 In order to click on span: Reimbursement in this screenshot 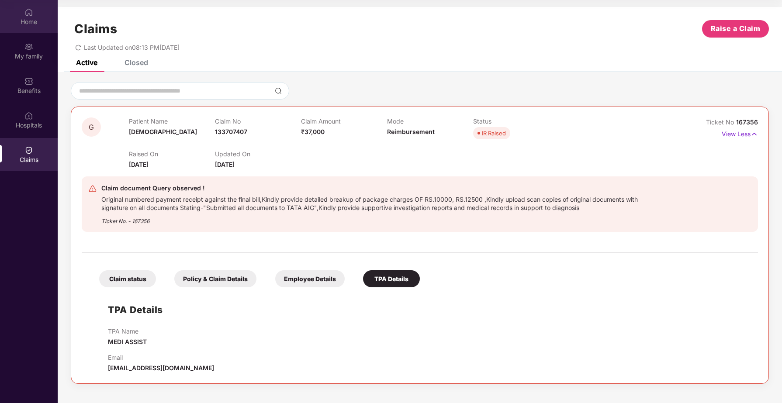, I will do `click(411, 132)`.